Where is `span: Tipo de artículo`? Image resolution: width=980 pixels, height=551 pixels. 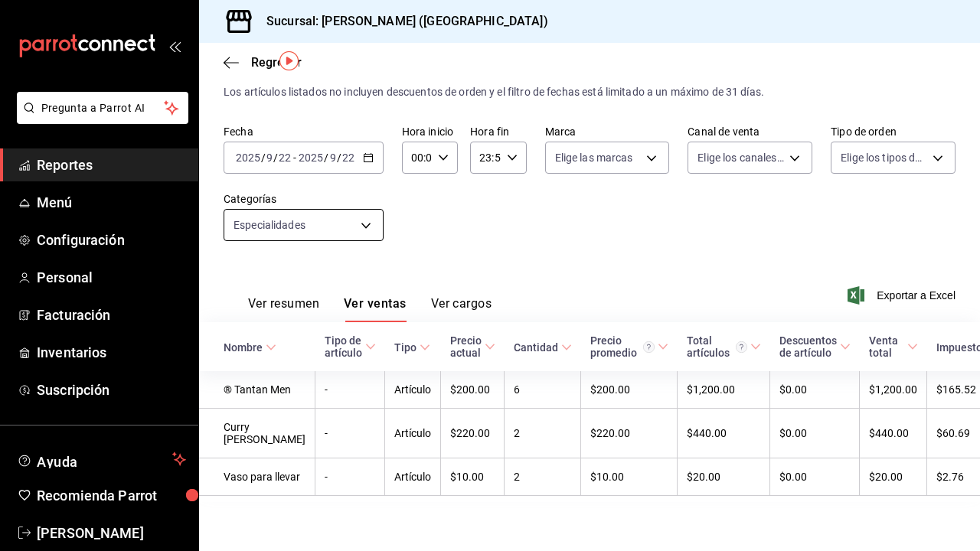 span: Tipo de artículo is located at coordinates (350, 347).